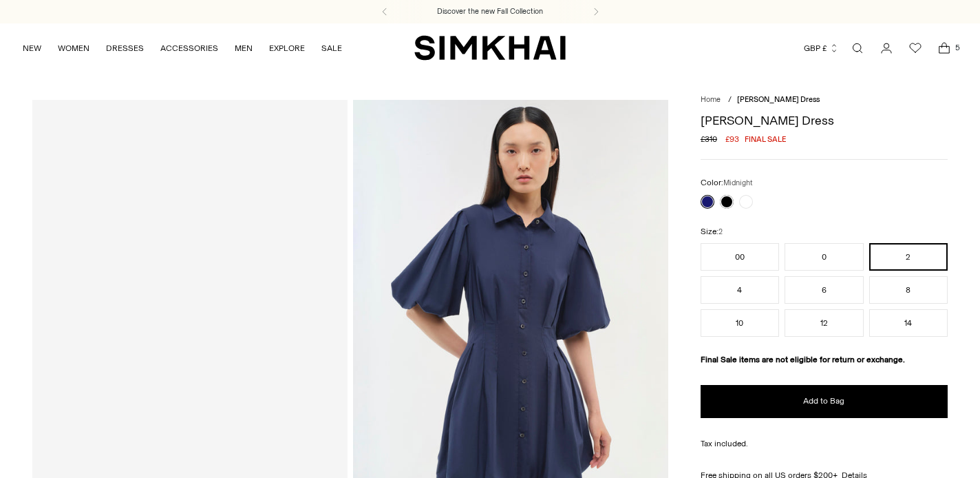 The height and width of the screenshot is (478, 980). What do you see at coordinates (73, 48) in the screenshot?
I see `a: WOMEN` at bounding box center [73, 48].